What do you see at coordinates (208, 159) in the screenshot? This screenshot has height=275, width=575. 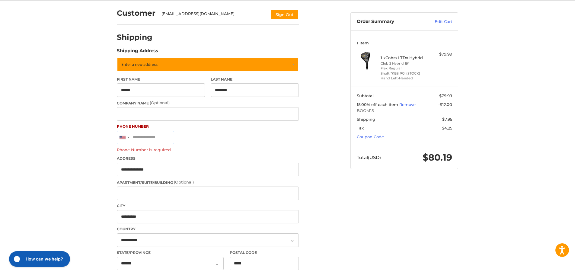 I see `label: Address` at bounding box center [208, 159].